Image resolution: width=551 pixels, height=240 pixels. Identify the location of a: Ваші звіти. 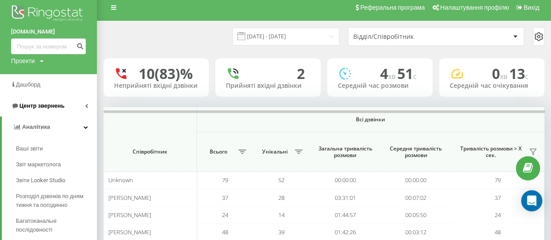
(56, 148).